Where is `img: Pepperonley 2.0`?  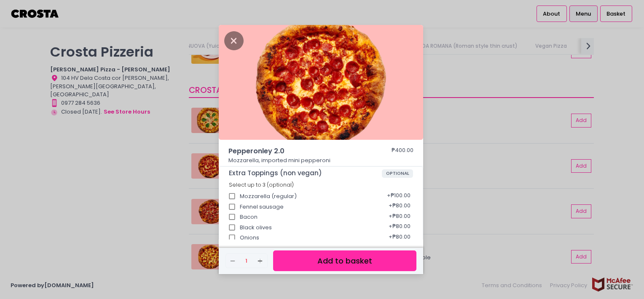 img: Pepperonley 2.0 is located at coordinates (321, 82).